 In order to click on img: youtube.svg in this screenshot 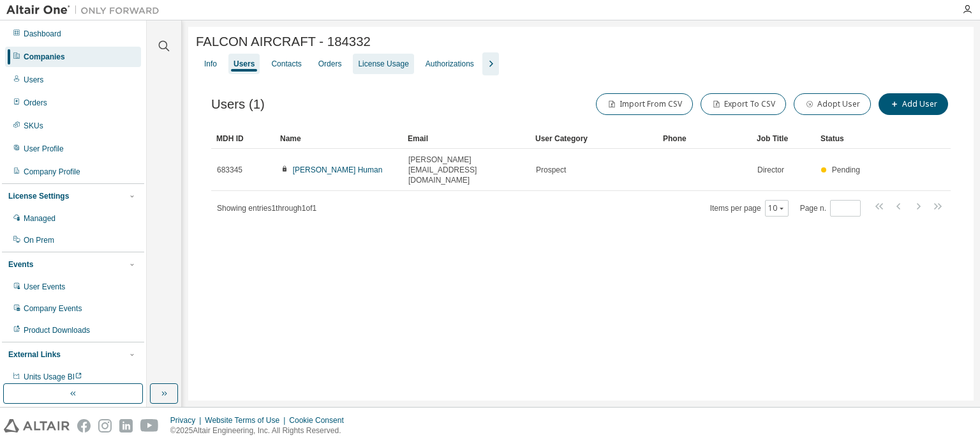, I will do `click(150, 425)`.